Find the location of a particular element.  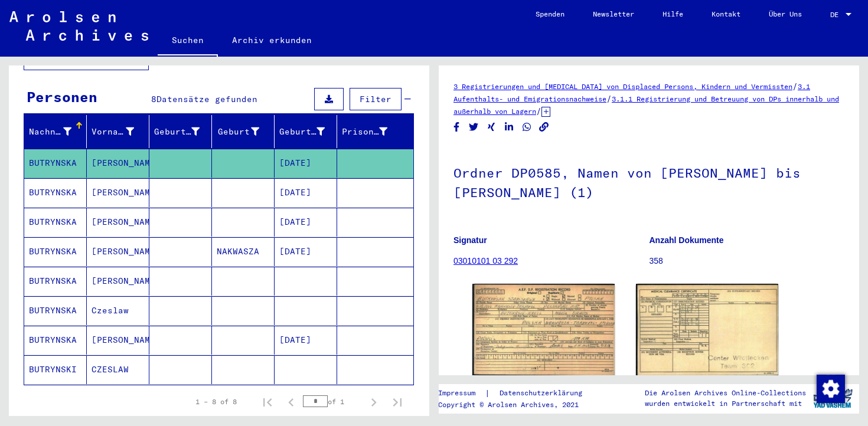

a: Datenschutzerklärung is located at coordinates (543, 393).